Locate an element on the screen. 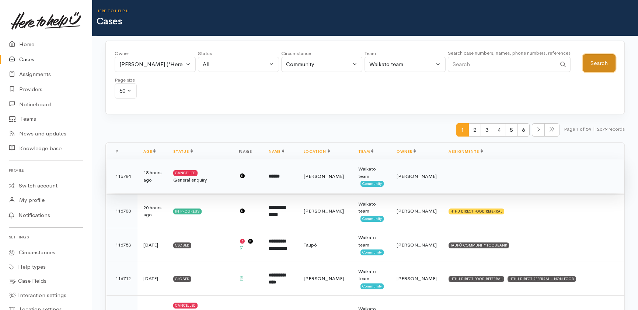 This screenshot has width=638, height=310. a: Owner is located at coordinates (406, 151).